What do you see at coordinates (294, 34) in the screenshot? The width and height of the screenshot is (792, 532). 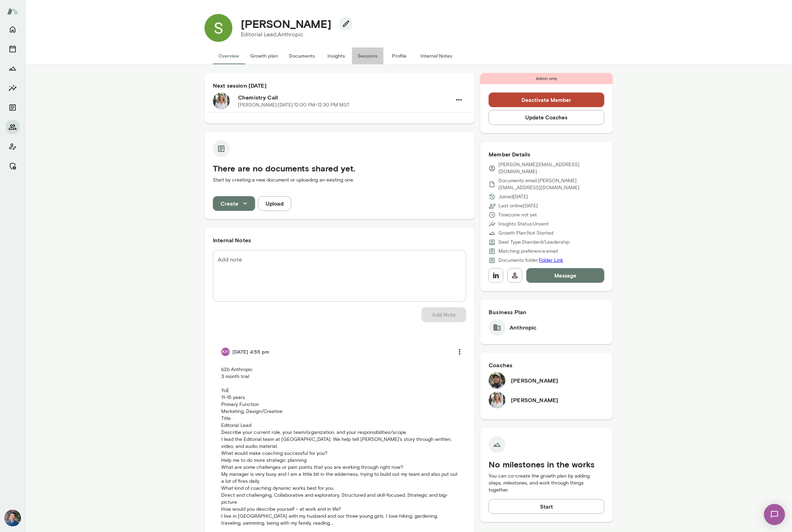 I see `p: Editorial Lead, Anthropic` at bounding box center [294, 34].